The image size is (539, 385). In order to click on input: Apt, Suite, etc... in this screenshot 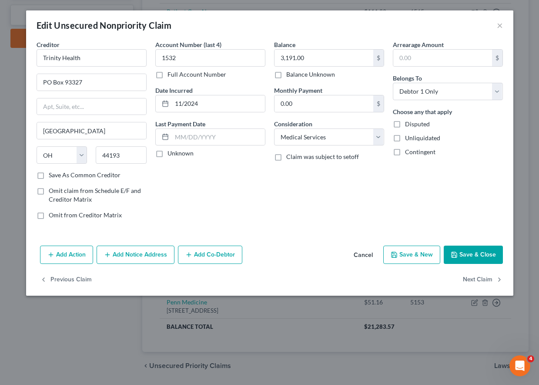, I will do `click(91, 107)`.